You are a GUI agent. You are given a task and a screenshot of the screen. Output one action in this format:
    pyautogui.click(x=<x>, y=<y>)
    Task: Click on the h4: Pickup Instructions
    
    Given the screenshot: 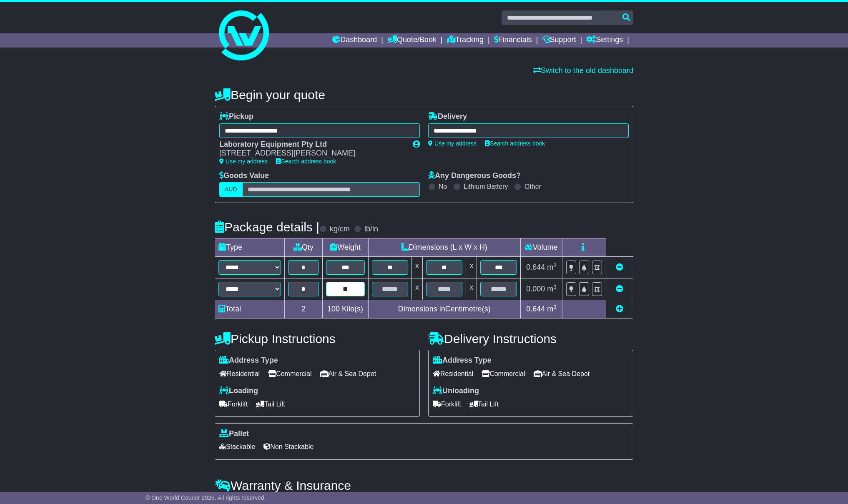 What is the action you would take?
    pyautogui.click(x=317, y=338)
    